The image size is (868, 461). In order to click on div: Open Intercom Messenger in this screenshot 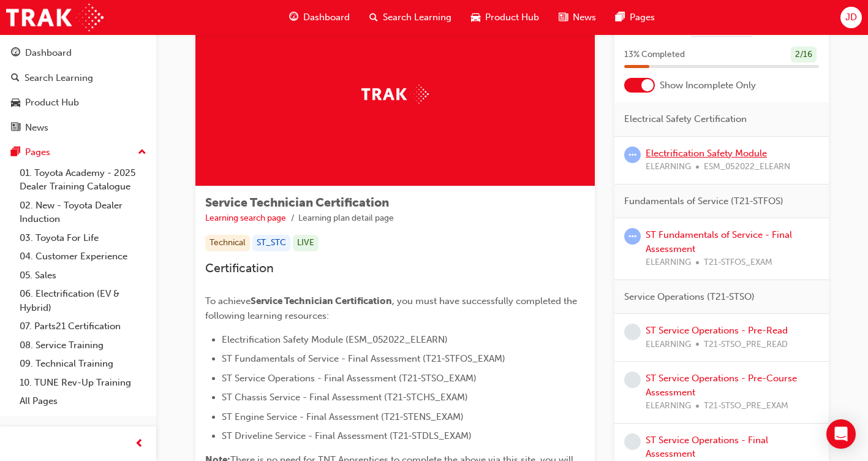, I will do `click(841, 434)`.